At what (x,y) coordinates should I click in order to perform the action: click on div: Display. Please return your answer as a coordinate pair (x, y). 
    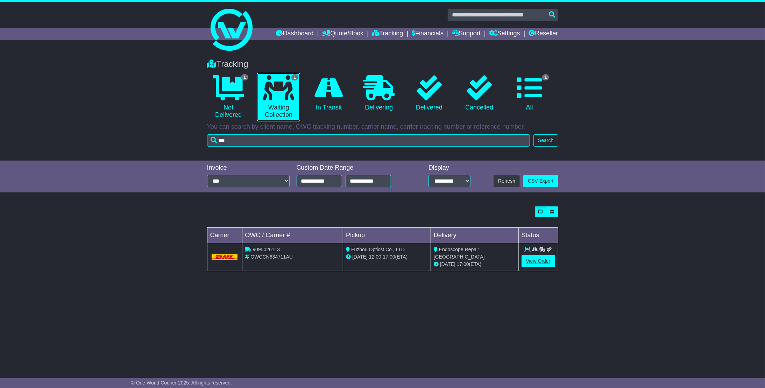
    Looking at the image, I should click on (449, 168).